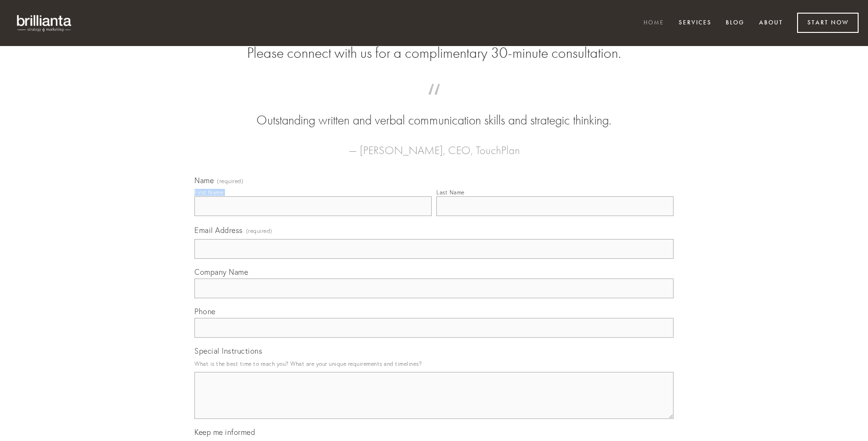 This screenshot has height=441, width=868. I want to click on a: Services, so click(695, 23).